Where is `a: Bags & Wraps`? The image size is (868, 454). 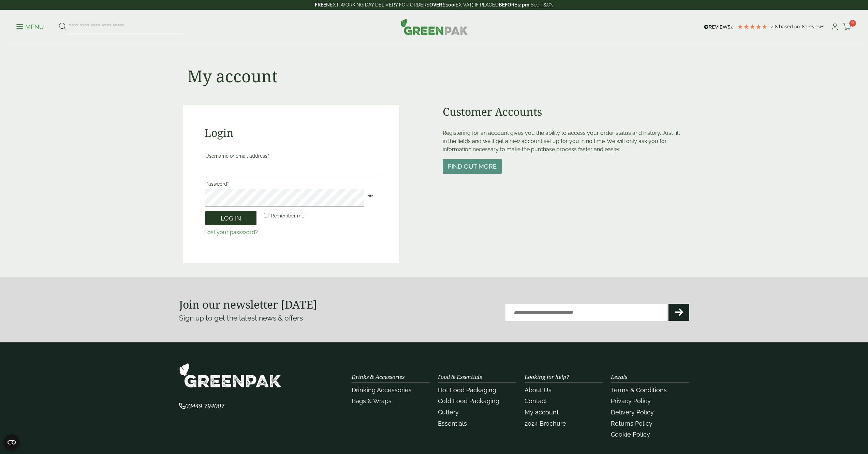 a: Bags & Wraps is located at coordinates (372, 401).